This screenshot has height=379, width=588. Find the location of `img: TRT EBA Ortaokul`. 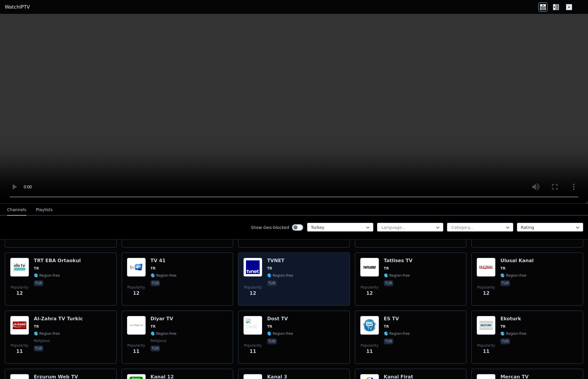

img: TRT EBA Ortaokul is located at coordinates (19, 267).